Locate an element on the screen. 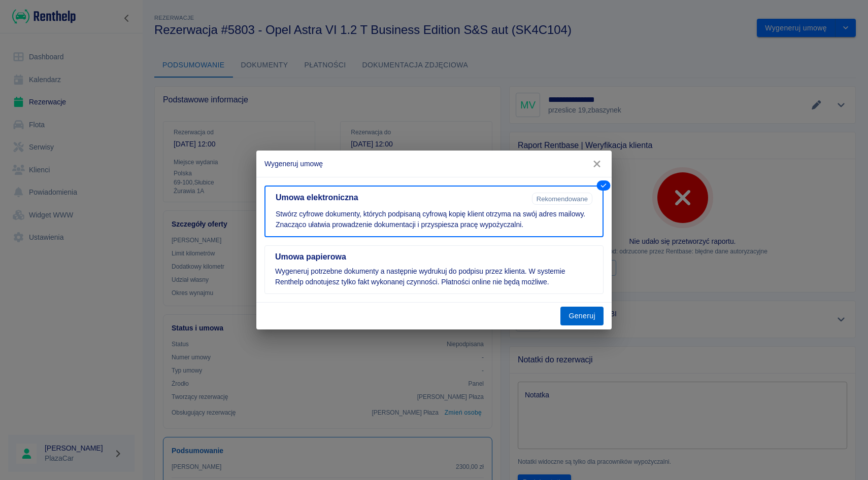 This screenshot has width=868, height=480. p: Wygeneruj potrzebne dokumenty a następnie wydrukuj do podpisu przez klienta. W systemie Renthelp ... is located at coordinates (434, 277).